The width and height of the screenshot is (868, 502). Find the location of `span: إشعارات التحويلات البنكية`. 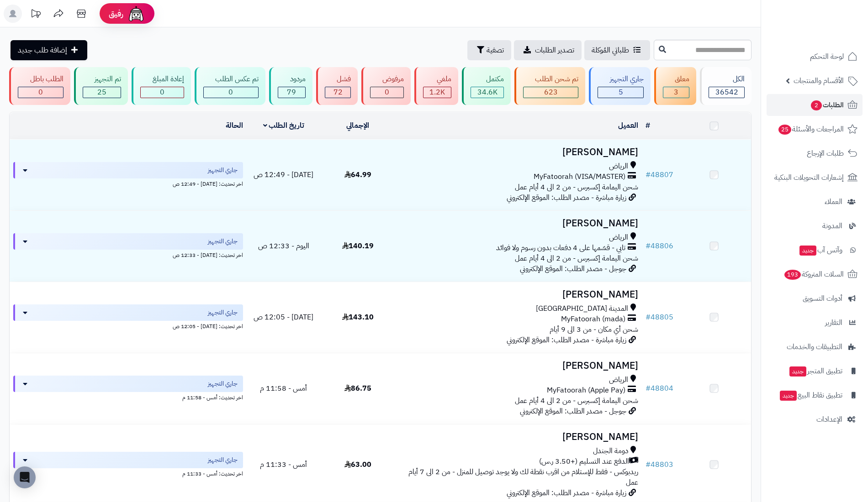

span: إشعارات التحويلات البنكية is located at coordinates (809, 178).